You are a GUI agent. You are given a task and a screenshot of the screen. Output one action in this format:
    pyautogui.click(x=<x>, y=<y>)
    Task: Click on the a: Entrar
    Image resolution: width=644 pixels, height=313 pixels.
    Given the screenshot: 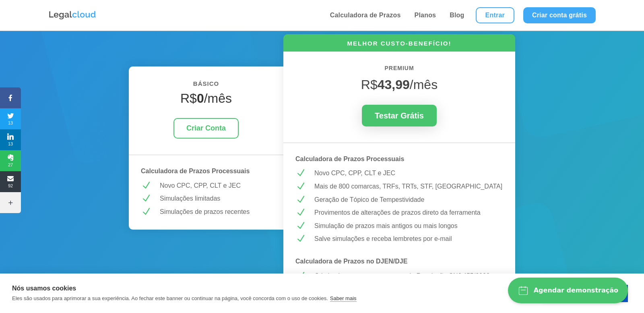 What is the action you would take?
    pyautogui.click(x=495, y=15)
    